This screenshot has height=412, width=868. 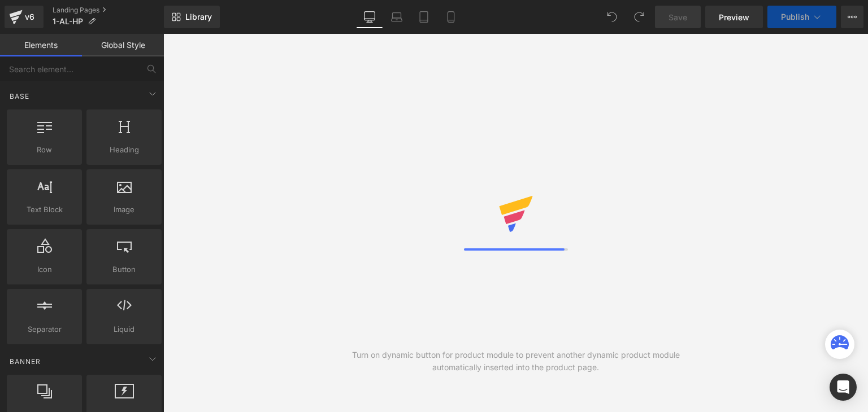 What do you see at coordinates (44, 329) in the screenshot?
I see `span: Separator` at bounding box center [44, 329].